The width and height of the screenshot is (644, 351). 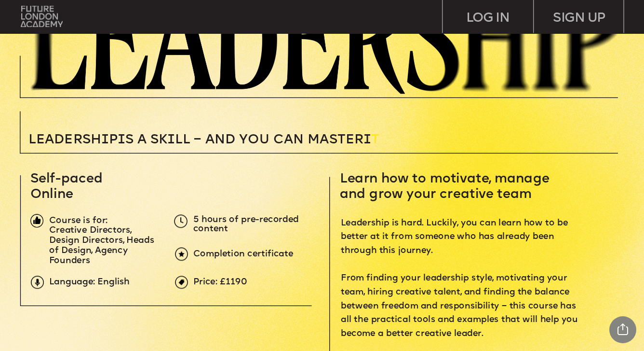 I want to click on span: Completion certificate, so click(x=243, y=254).